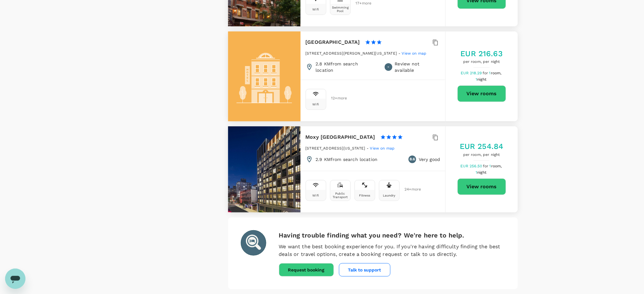 The image size is (644, 294). What do you see at coordinates (472, 166) in the screenshot?
I see `span: EUR 256.50` at bounding box center [472, 166].